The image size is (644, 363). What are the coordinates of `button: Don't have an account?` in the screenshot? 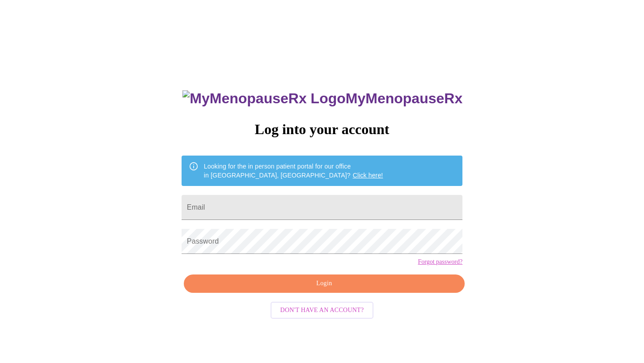 It's located at (322, 310).